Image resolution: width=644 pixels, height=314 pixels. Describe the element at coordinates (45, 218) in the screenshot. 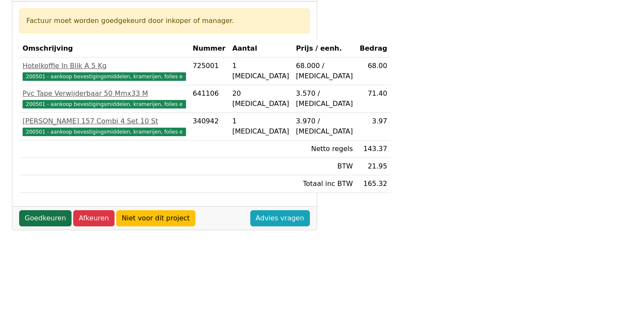

I see `a: Goedkeuren` at that location.